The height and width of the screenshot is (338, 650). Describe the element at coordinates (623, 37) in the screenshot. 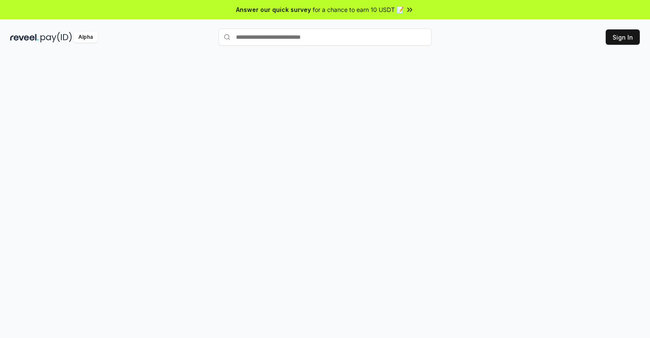

I see `button: Sign In` at that location.